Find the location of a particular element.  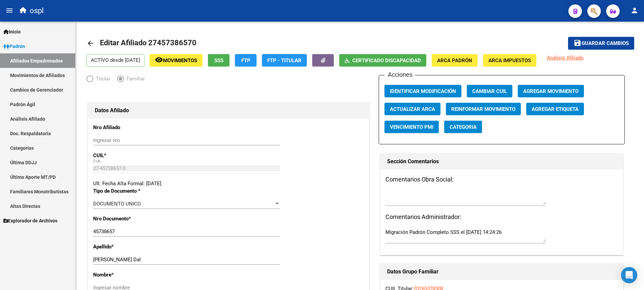

button: Reinformar Movimiento is located at coordinates (484, 109).